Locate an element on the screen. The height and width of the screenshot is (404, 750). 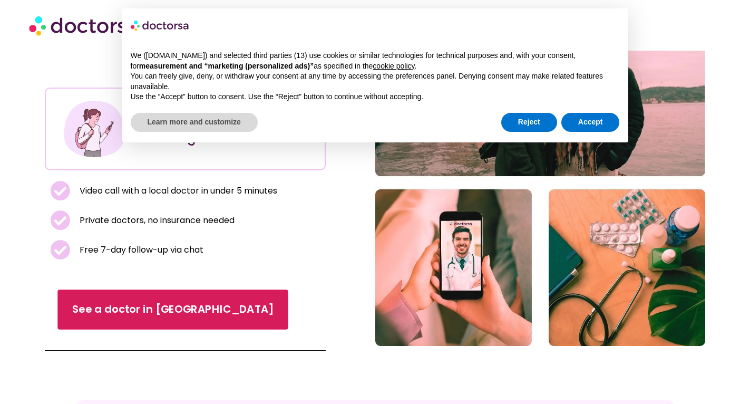
strong: measurement and “marketing (personalized ads)” is located at coordinates (226, 66).